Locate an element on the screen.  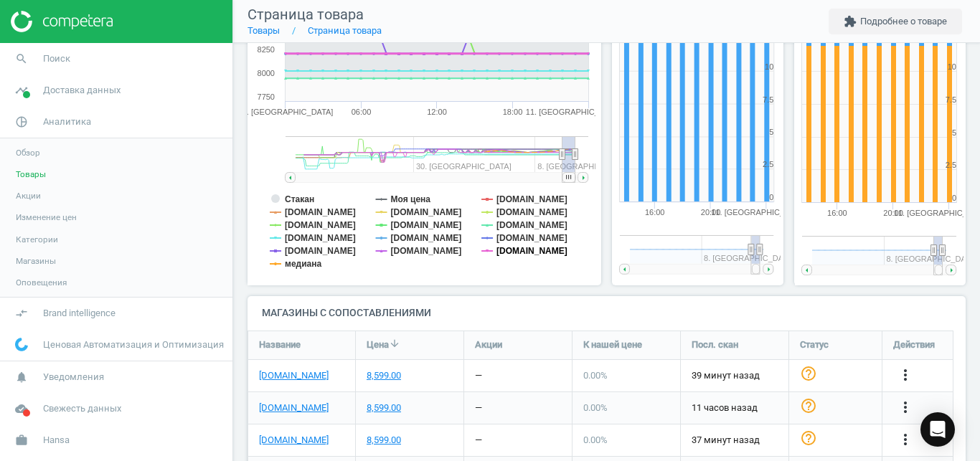
span: Магазины is located at coordinates (36, 261).